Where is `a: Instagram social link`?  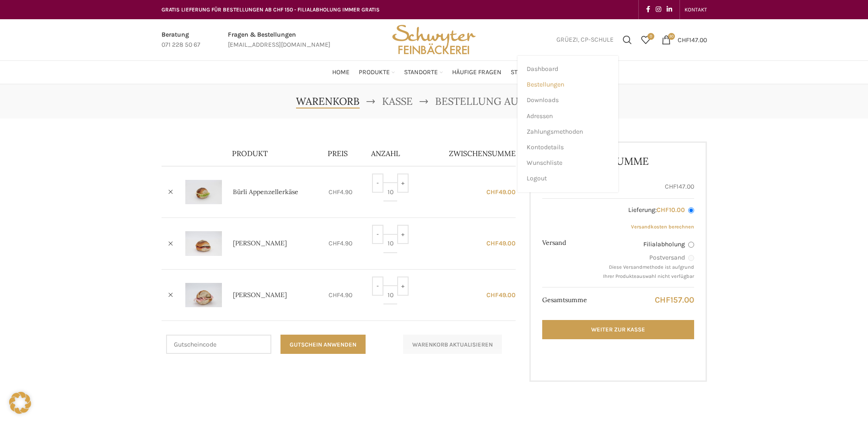 a: Instagram social link is located at coordinates (658, 9).